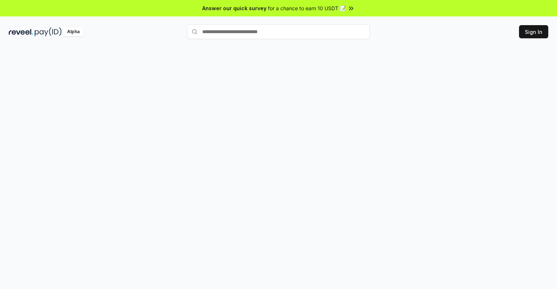 The width and height of the screenshot is (557, 289). I want to click on div: Alpha, so click(73, 32).